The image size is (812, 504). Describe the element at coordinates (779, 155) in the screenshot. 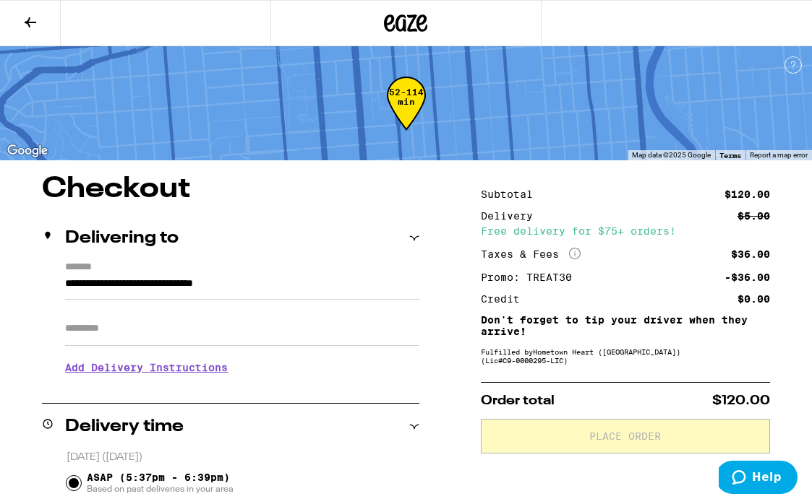

I see `a: Report a map error` at that location.